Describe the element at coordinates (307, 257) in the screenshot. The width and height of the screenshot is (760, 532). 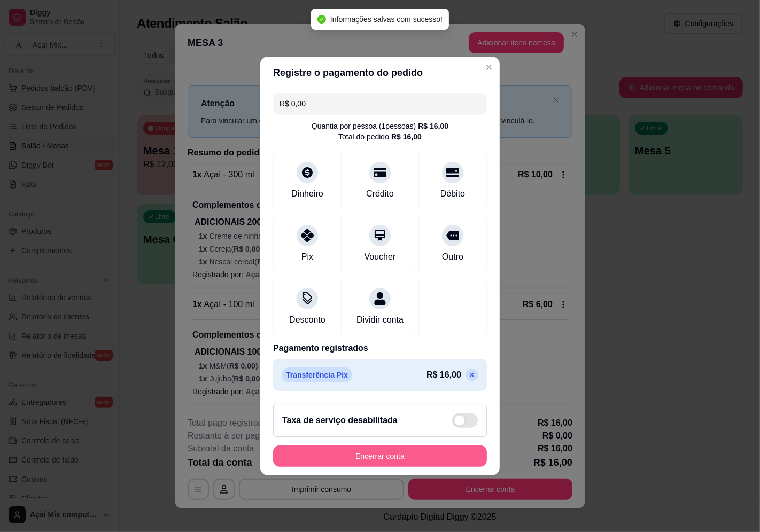
I see `div: Pix` at that location.